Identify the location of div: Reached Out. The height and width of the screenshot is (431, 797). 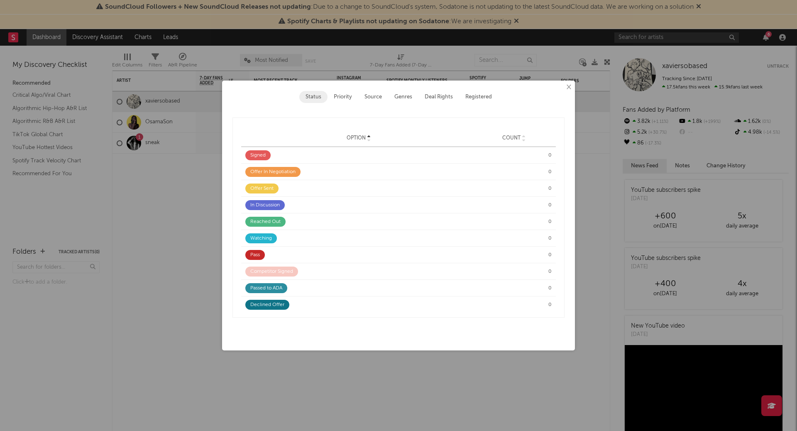
(265, 222).